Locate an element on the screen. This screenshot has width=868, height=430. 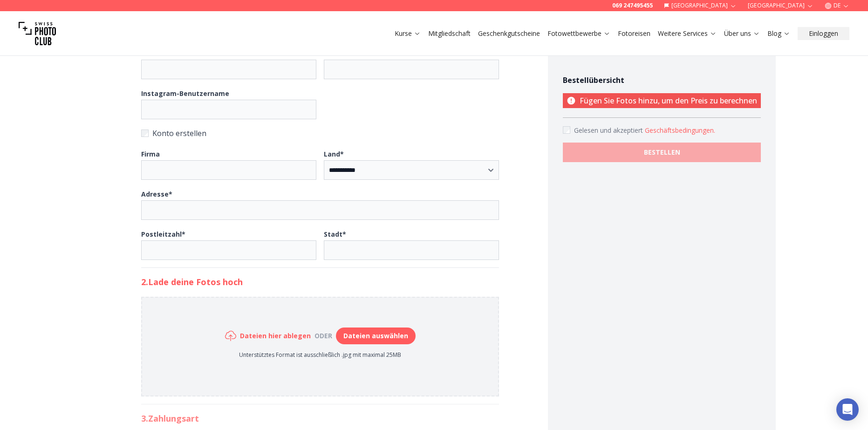
input: Instagram-Benutzername is located at coordinates (229, 109).